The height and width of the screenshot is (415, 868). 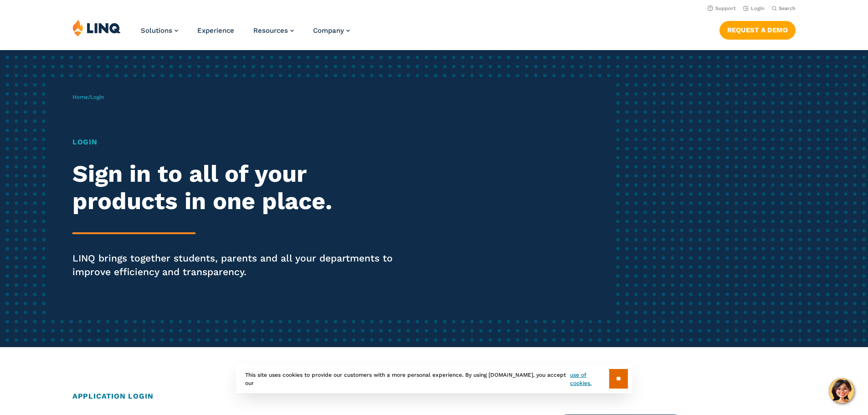 I want to click on h1: Login, so click(x=239, y=142).